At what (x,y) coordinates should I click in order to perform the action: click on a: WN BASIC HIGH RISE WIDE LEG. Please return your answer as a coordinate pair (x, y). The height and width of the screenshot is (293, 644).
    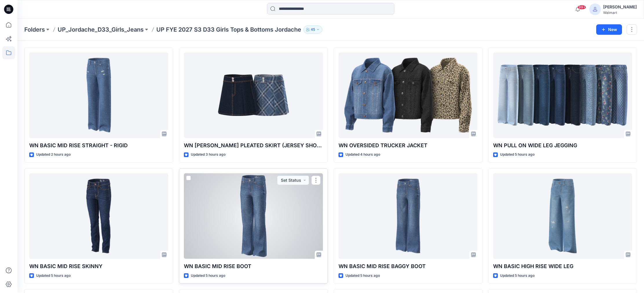
    Looking at the image, I should click on (563, 216).